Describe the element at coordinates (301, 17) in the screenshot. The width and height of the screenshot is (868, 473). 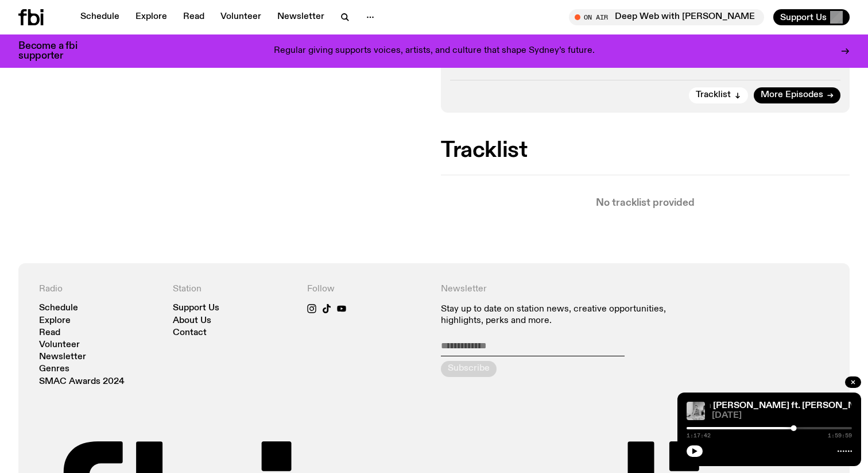
I see `a: Newsletter` at that location.